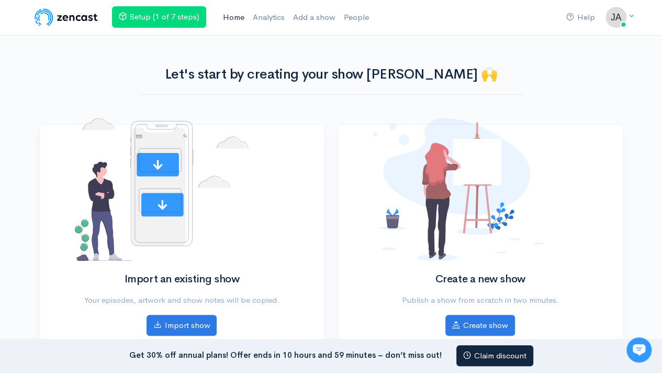  What do you see at coordinates (285, 354) in the screenshot?
I see `strong: Get 30% off annual plans! Offer ends in 10 hours and 59 minutes – don’t miss out!` at bounding box center [285, 354].